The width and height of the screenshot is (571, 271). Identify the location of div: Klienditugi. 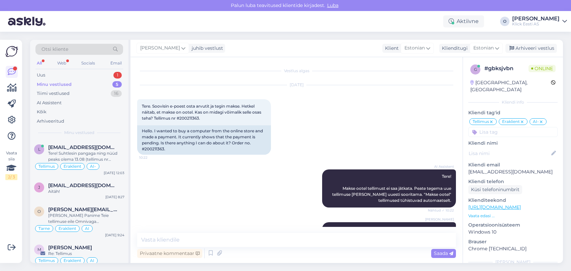
(453, 48).